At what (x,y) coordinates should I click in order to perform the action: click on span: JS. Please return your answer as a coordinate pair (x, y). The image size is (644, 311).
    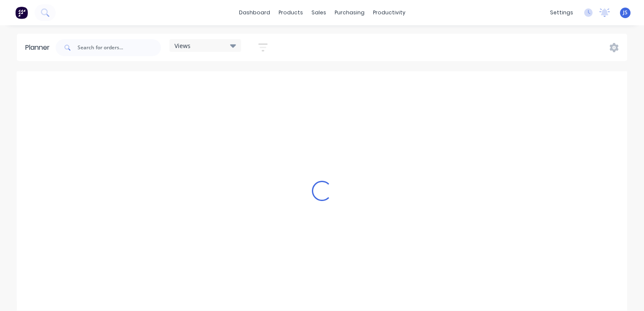
    Looking at the image, I should click on (625, 13).